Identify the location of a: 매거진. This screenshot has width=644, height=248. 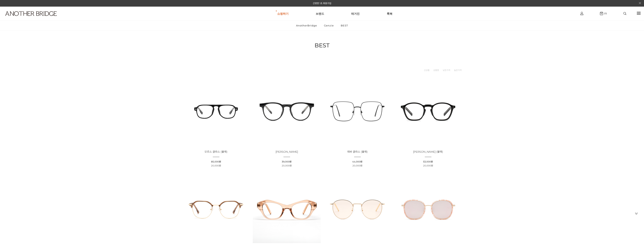
(355, 14).